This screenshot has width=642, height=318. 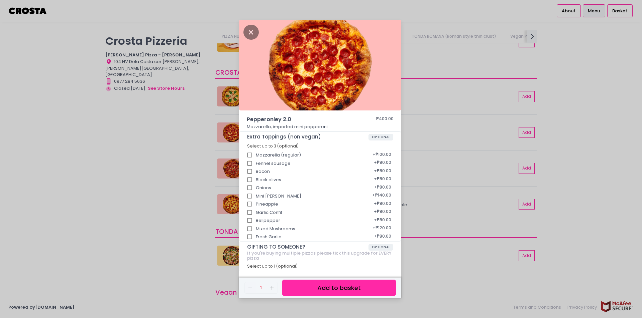 I want to click on img: Pepperonley 2.0, so click(x=320, y=65).